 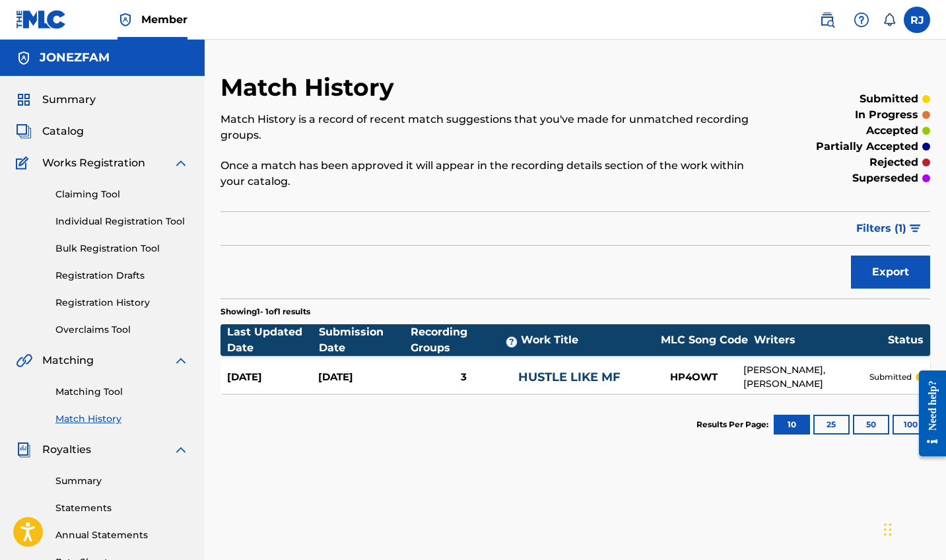 I want to click on a: Individual Registration Tool, so click(x=122, y=221).